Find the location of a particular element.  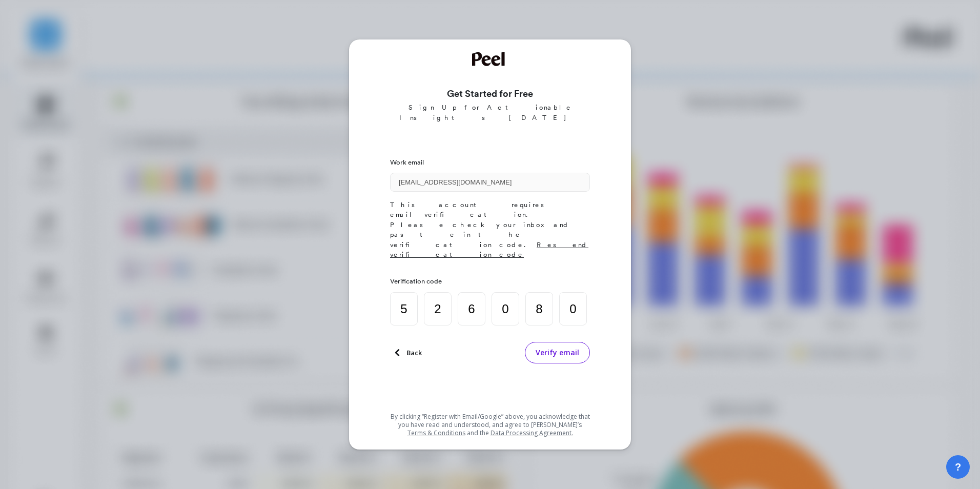

input: Enter your email address is located at coordinates (490, 182).